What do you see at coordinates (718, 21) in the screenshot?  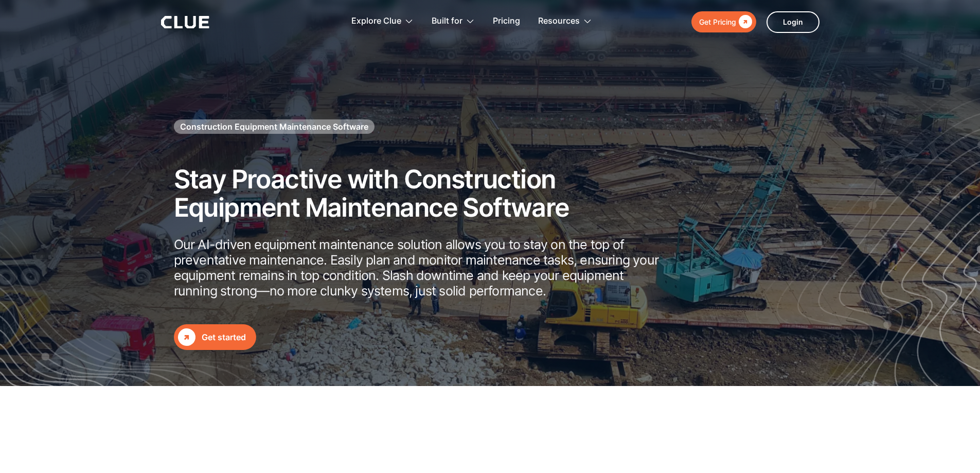 I see `div: Get Pricing` at bounding box center [718, 21].